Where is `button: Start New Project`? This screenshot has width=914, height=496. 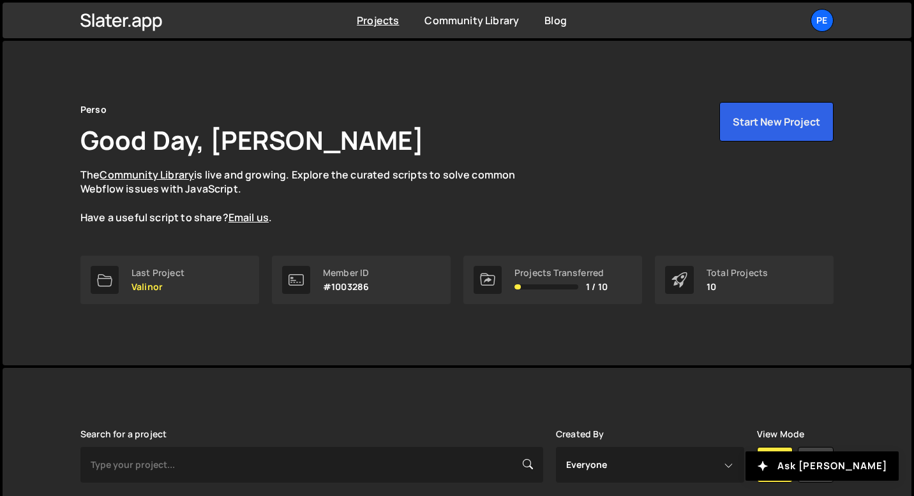
button: Start New Project is located at coordinates (776, 122).